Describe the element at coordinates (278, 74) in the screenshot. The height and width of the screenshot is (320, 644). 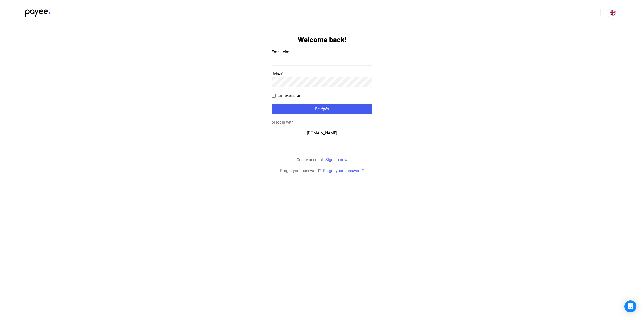
I see `span: Jelszó` at that location.